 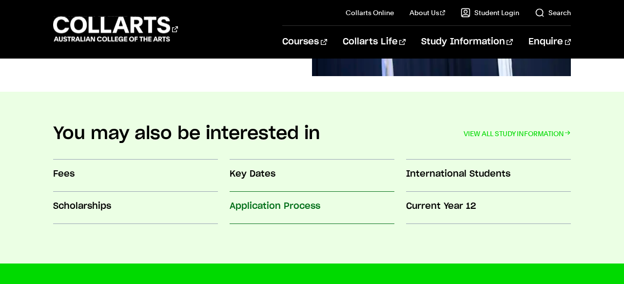 I want to click on div: Go to homepage, so click(x=116, y=29).